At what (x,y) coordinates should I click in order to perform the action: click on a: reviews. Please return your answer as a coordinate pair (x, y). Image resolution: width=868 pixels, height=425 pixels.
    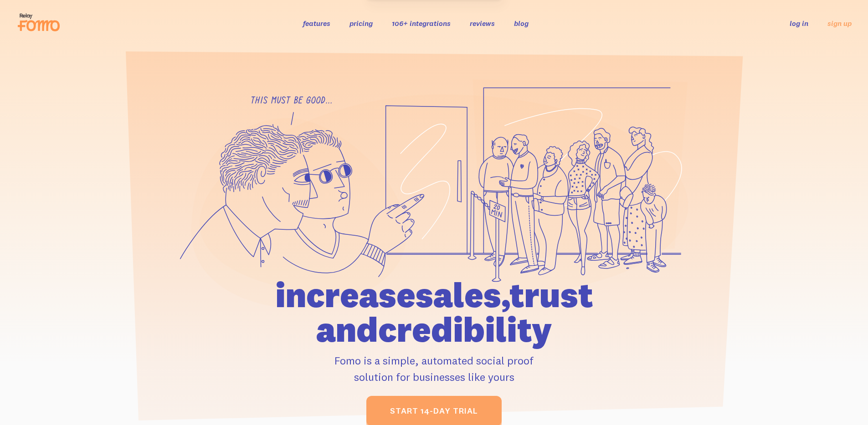
    Looking at the image, I should click on (482, 23).